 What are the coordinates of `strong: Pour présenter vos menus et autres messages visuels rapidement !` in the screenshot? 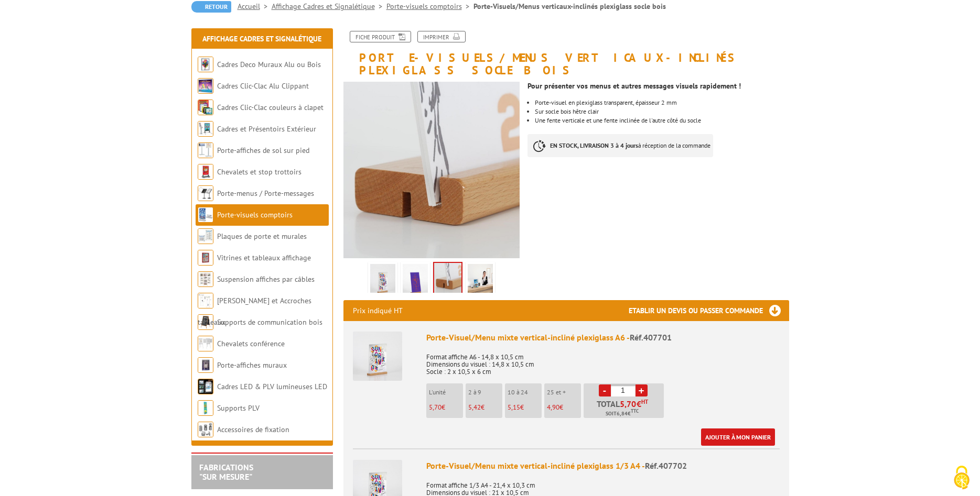 It's located at (634, 86).